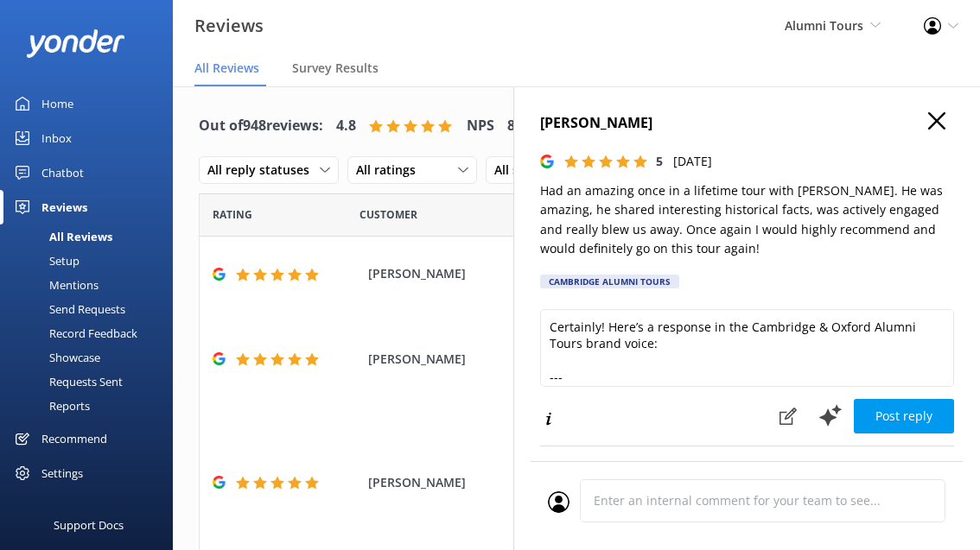  What do you see at coordinates (262, 126) in the screenshot?
I see `h4: Out of 948 reviews:` at bounding box center [262, 126].